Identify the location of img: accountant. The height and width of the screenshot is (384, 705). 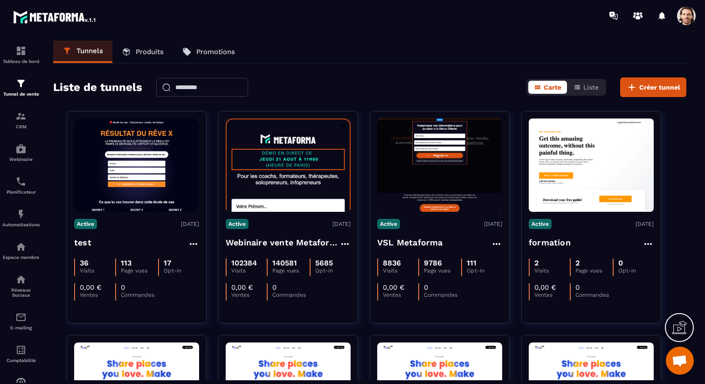
(21, 350).